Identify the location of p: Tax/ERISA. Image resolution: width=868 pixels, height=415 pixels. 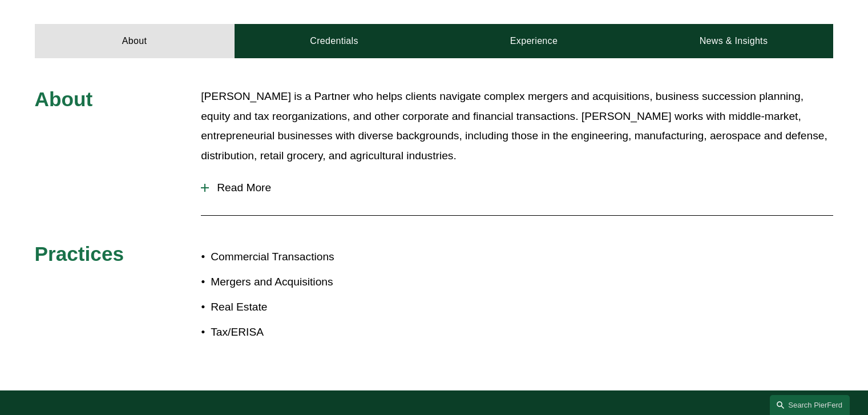
(322, 332).